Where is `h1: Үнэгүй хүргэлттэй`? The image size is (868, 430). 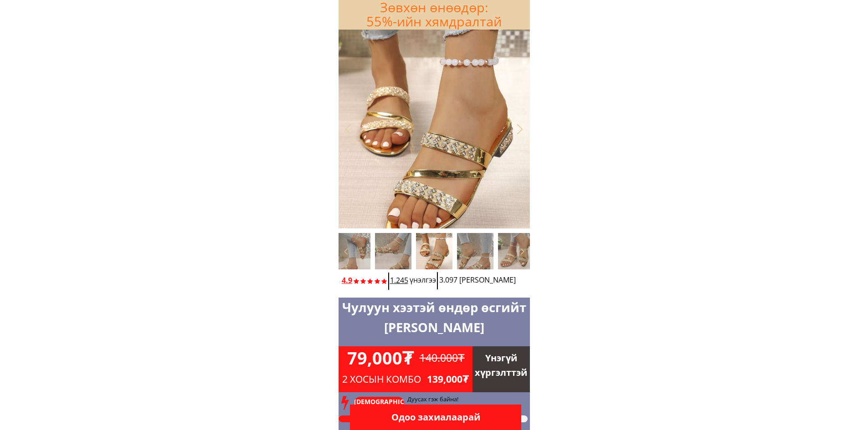 h1: Үнэгүй хүргэлттэй is located at coordinates (502, 365).